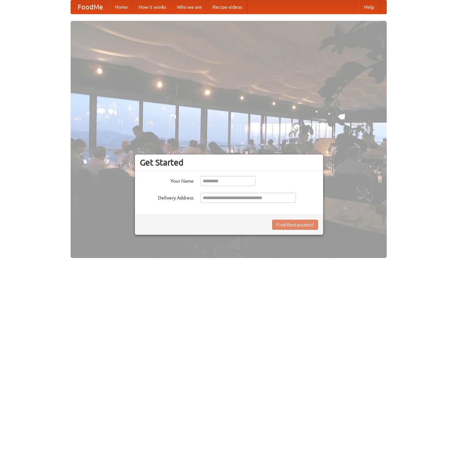 The image size is (457, 476). What do you see at coordinates (229, 162) in the screenshot?
I see `h3: Get Started` at bounding box center [229, 162].